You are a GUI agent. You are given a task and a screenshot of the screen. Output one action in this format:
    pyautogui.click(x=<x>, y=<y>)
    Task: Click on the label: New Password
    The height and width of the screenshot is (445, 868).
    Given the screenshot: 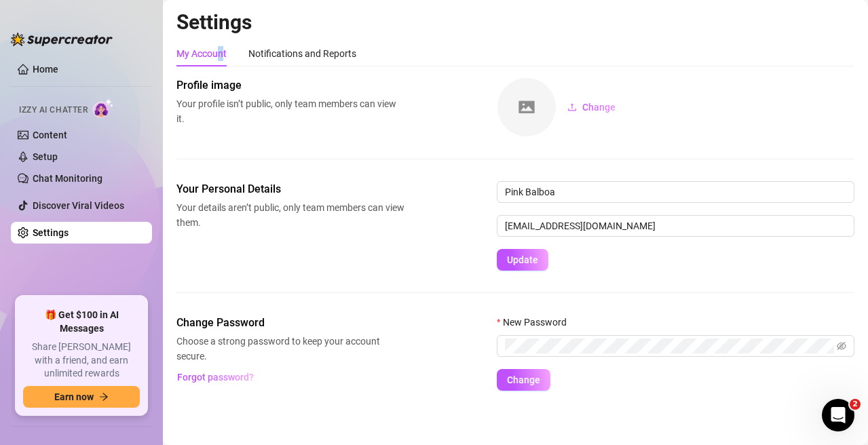 What is the action you would take?
    pyautogui.click(x=536, y=322)
    